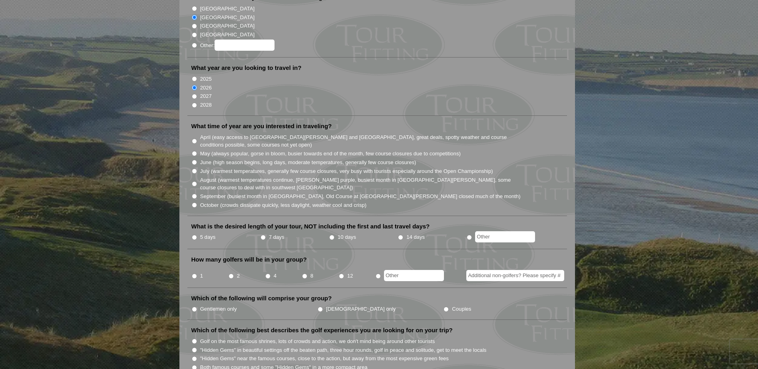 Image resolution: width=758 pixels, height=369 pixels. What do you see at coordinates (350, 276) in the screenshot?
I see `label: 12` at bounding box center [350, 276].